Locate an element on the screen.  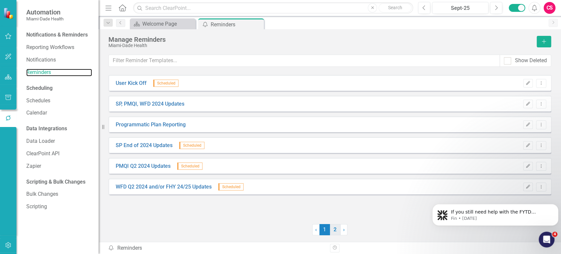
a: Scripting is located at coordinates (59, 206).